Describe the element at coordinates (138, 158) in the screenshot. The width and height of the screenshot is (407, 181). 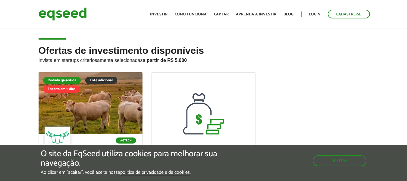
I see `h5: O site da EqSeed utiliza cookies para melhorar sua navegação.` at that location.